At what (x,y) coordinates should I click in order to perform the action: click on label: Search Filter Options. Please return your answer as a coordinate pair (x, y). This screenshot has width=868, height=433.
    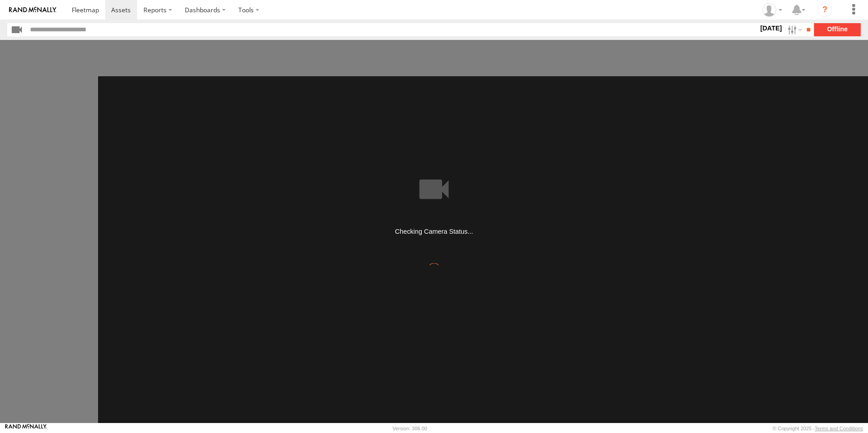
    Looking at the image, I should click on (793, 29).